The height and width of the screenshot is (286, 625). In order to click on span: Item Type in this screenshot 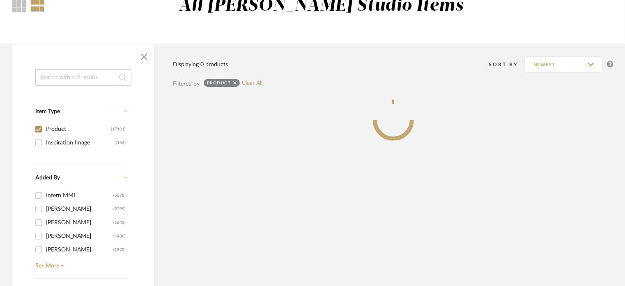, I will do `click(48, 111)`.